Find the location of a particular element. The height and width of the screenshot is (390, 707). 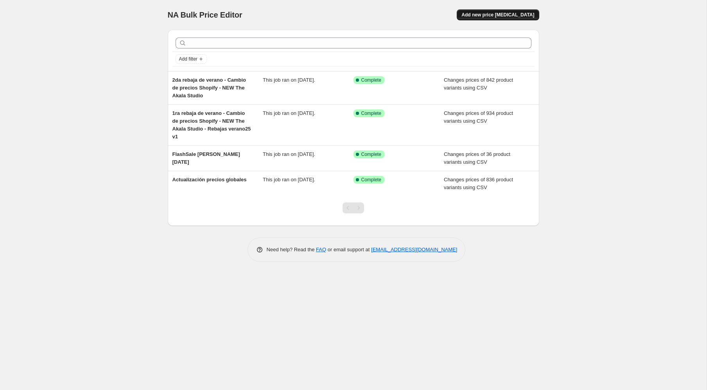

span: 2da rebaja de verano - Cambio de precios Shopify - NEW The Akala Studio is located at coordinates (209, 88).